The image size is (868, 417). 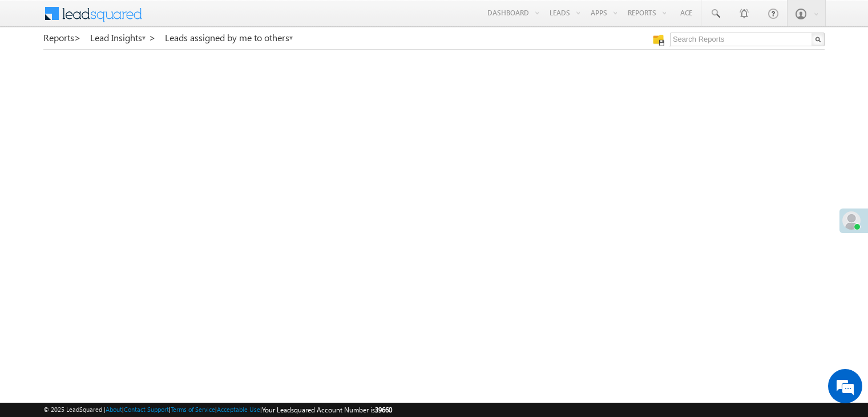 What do you see at coordinates (229, 37) in the screenshot?
I see `a: Leads assigned by me to others` at bounding box center [229, 37].